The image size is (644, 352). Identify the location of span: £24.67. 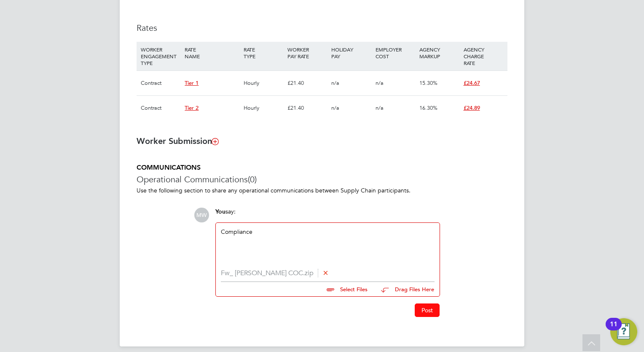
(472, 83).